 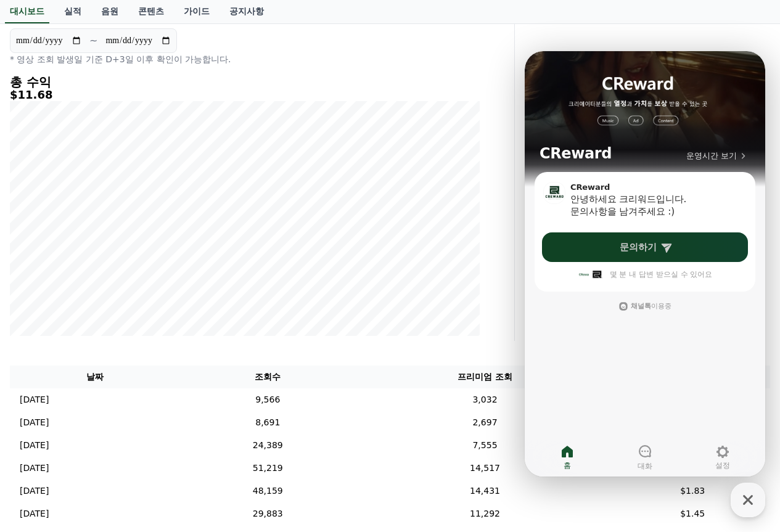 I want to click on a: CReward안녕하세요 크리워드입니다.문의사항을 남겨주세요 :), so click(x=120, y=150).